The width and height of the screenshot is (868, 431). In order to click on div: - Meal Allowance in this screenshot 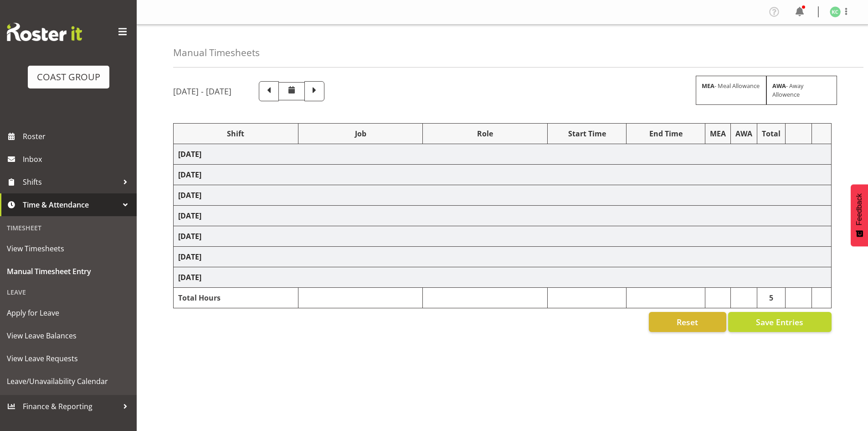, I will do `click(731, 90)`.